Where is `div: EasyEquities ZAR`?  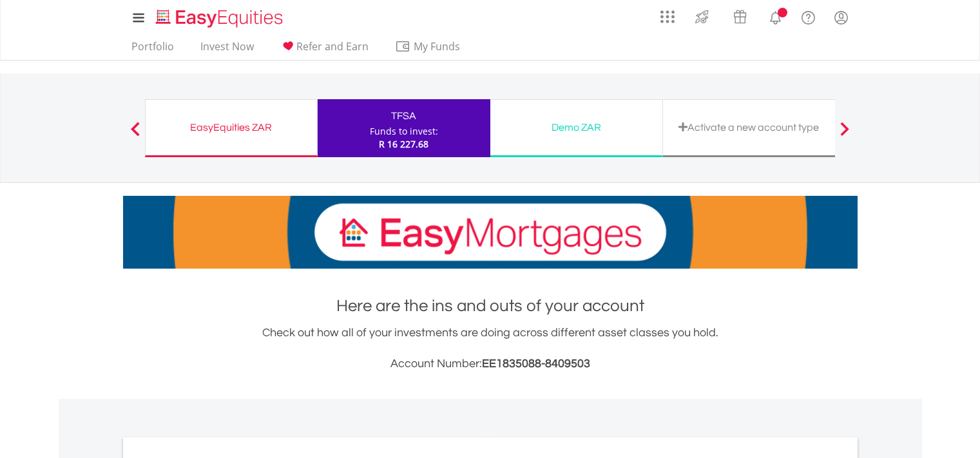 div: EasyEquities ZAR is located at coordinates (231, 128).